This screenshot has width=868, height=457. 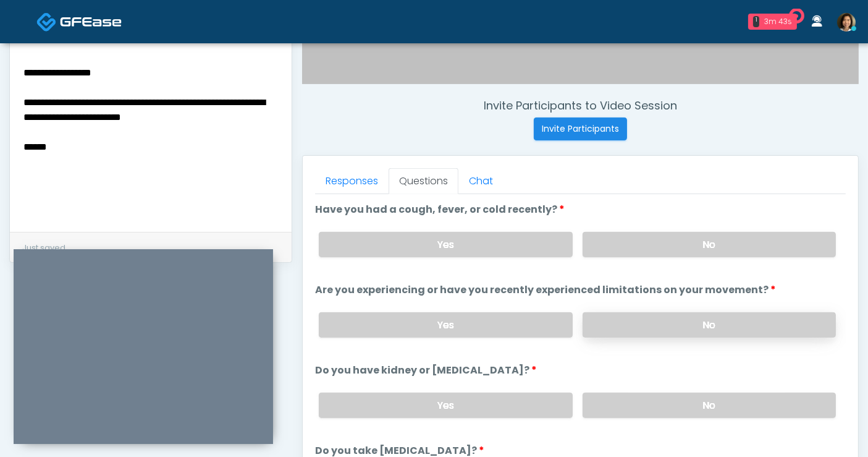 I want to click on button: Invite Participants, so click(x=580, y=128).